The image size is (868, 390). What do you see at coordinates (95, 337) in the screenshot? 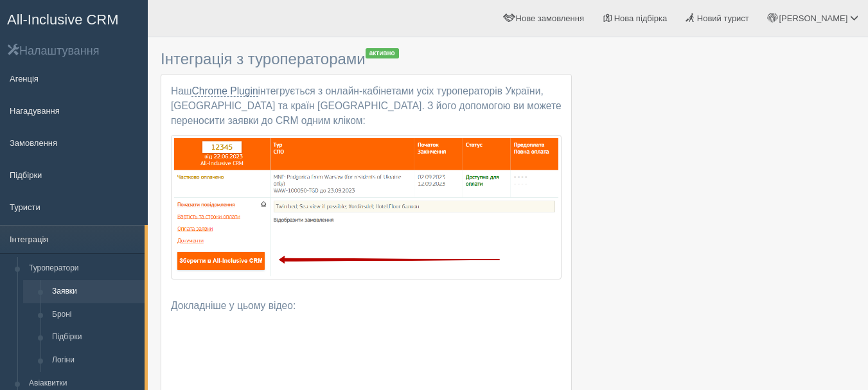
I see `a: Підбірки` at bounding box center [95, 337].